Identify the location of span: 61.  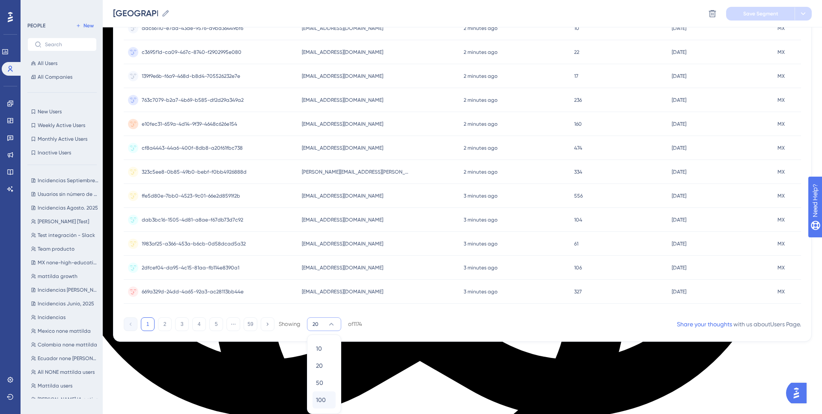
(576, 244).